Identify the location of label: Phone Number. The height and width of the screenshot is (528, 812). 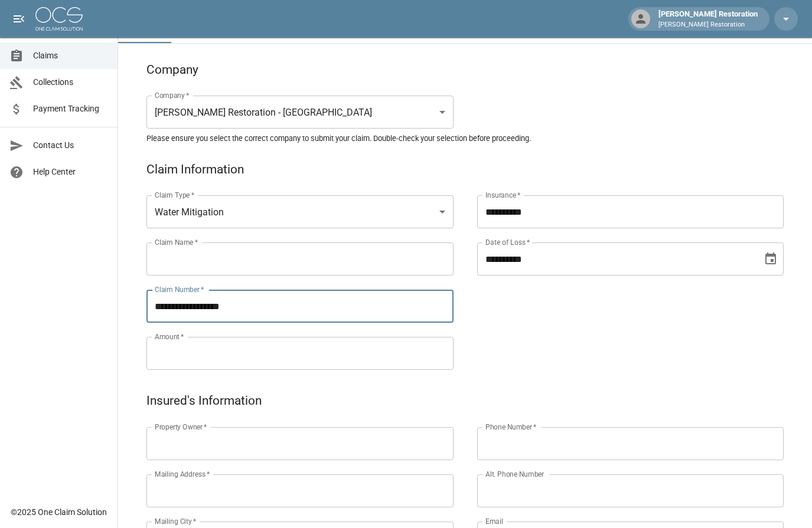
(511, 427).